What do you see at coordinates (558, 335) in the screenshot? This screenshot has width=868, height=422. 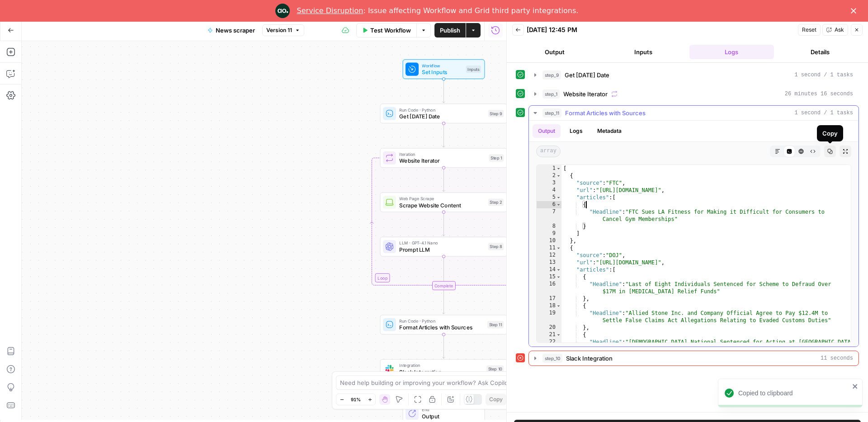 I see `span: Toggle code folding, rows 21 through 23` at bounding box center [558, 335].